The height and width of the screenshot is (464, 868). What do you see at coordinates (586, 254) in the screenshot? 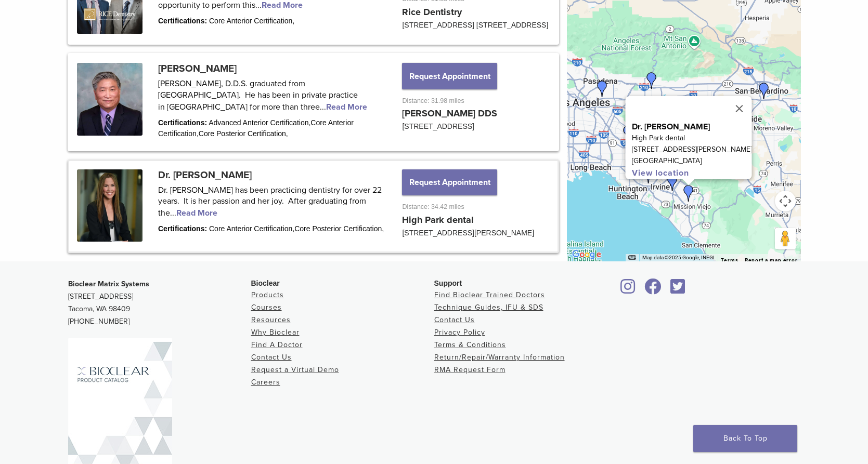
I see `img: Google` at bounding box center [586, 254].